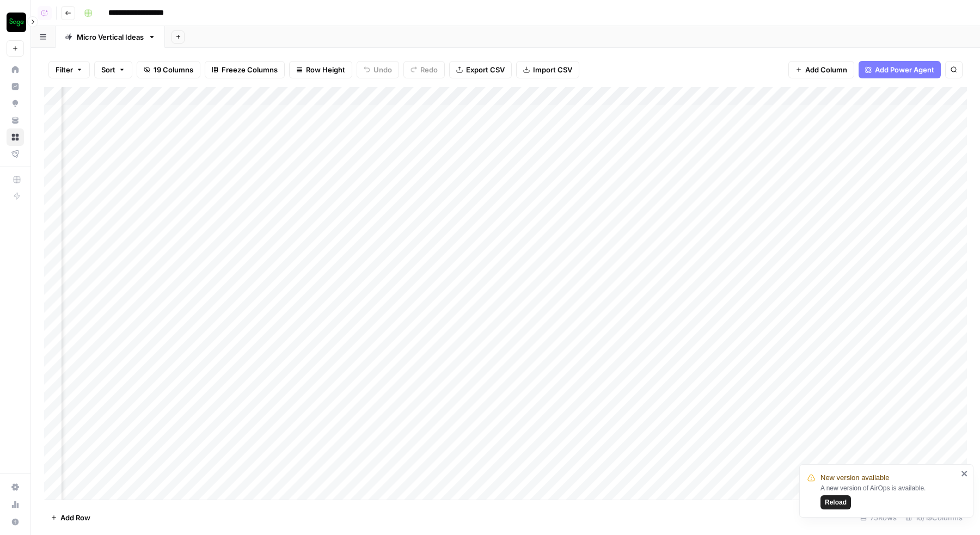 This screenshot has height=535, width=980. What do you see at coordinates (15, 70) in the screenshot?
I see `a: Home` at bounding box center [15, 70].